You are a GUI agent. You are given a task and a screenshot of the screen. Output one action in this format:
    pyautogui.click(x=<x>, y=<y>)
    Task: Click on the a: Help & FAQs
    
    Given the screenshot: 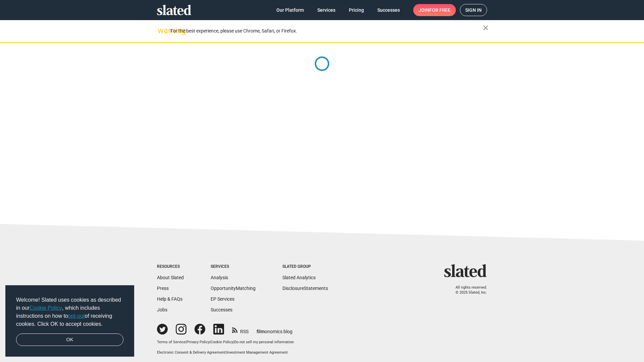 What is the action you would take?
    pyautogui.click(x=170, y=299)
    